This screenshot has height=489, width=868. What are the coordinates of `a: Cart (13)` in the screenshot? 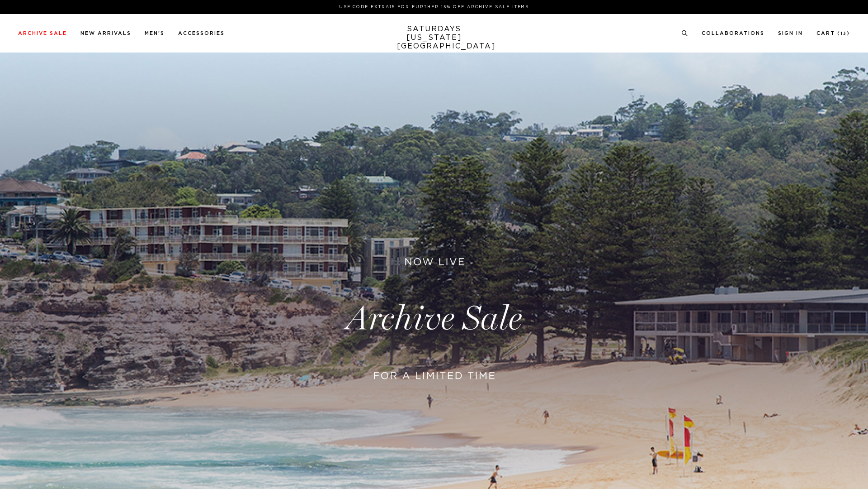 It's located at (833, 33).